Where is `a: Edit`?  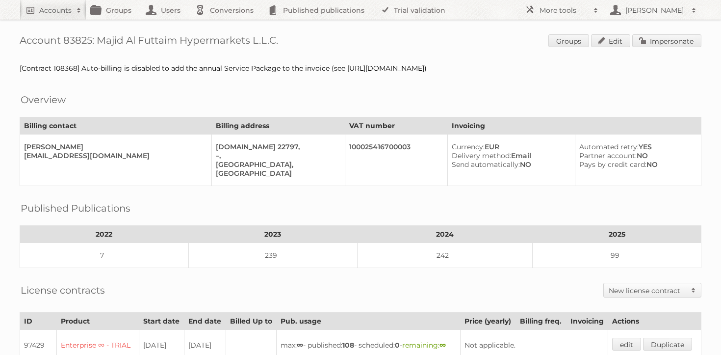 a: Edit is located at coordinates (611, 41).